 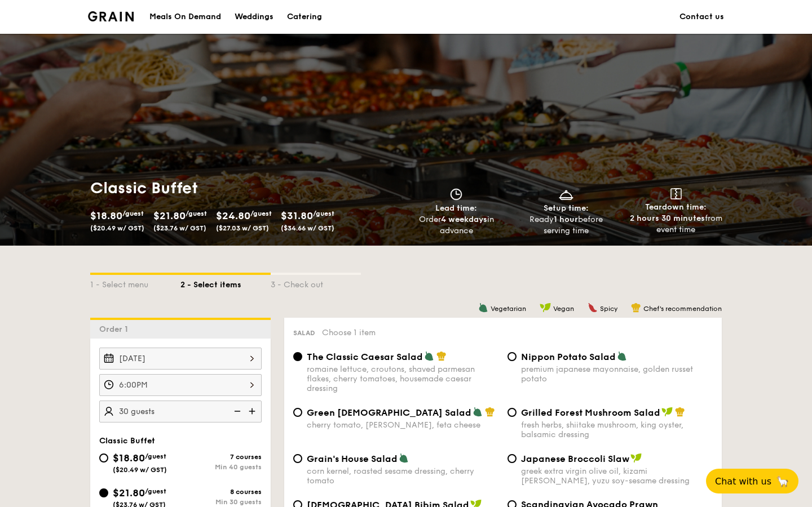 I want to click on div: Min 40 guests, so click(x=221, y=467).